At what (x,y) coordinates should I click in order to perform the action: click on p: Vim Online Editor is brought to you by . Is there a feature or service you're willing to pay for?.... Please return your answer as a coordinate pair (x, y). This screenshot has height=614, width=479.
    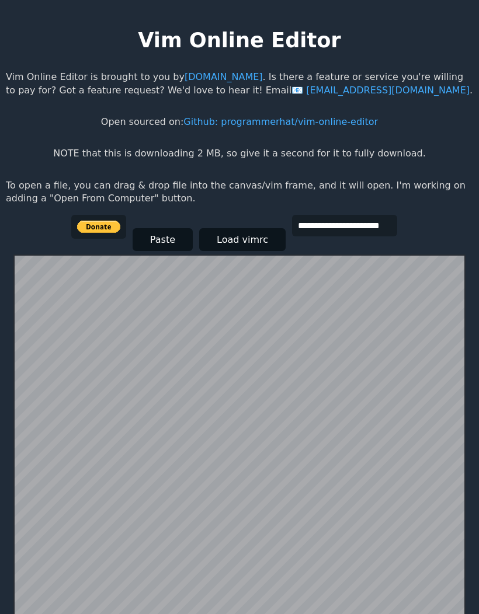
    Looking at the image, I should click on (239, 84).